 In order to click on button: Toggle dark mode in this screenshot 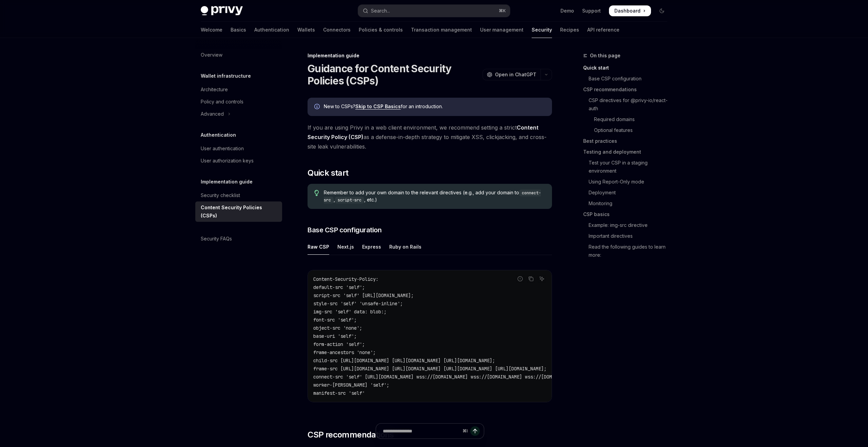, I will do `click(662, 11)`.